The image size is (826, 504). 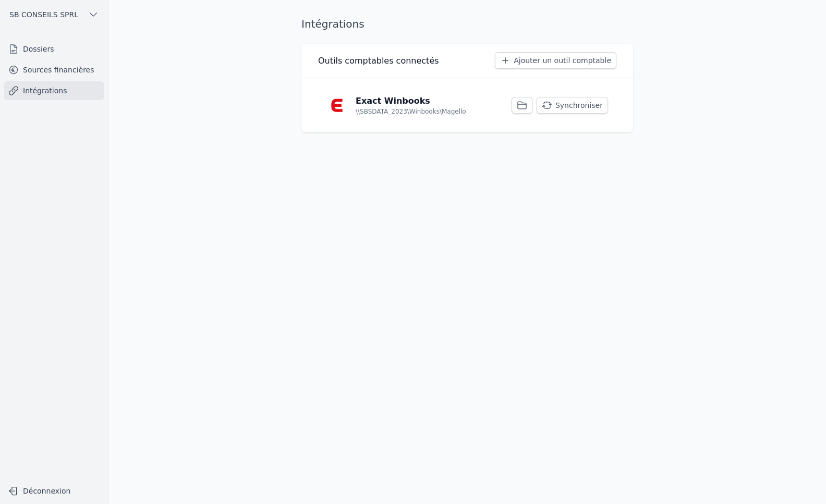 What do you see at coordinates (44, 15) in the screenshot?
I see `span: SB CONSEILS SPRL` at bounding box center [44, 15].